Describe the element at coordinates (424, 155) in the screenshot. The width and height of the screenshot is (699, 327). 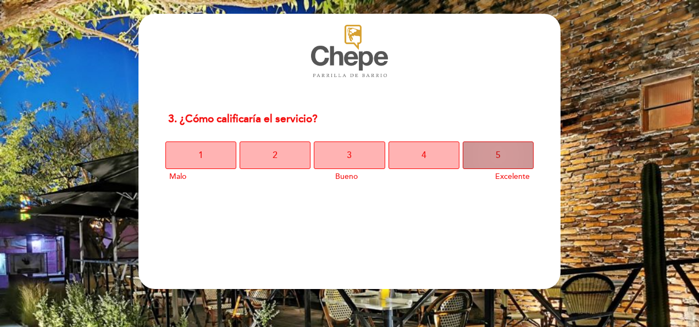
I see `span: 4` at that location.